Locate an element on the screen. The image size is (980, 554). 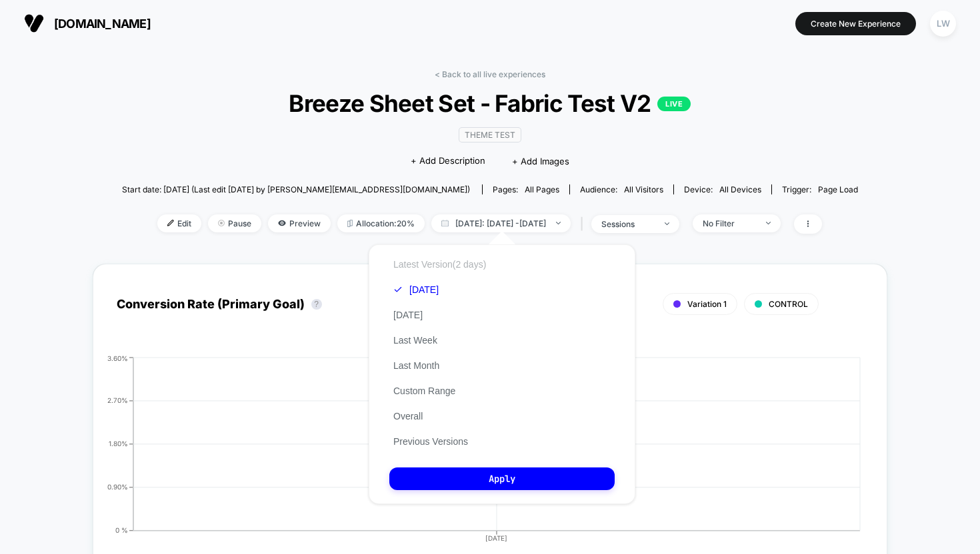
tspan: 3.60% is located at coordinates (117, 358).